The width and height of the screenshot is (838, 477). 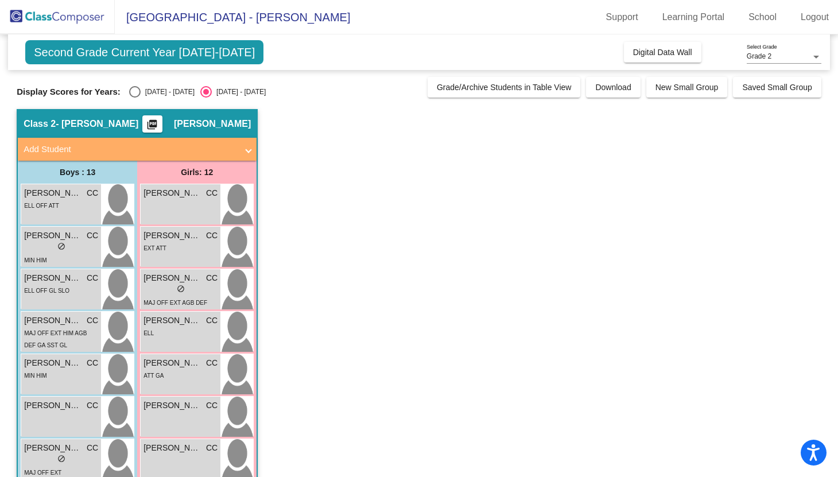 What do you see at coordinates (777, 87) in the screenshot?
I see `button: Saved Small Group` at bounding box center [777, 87].